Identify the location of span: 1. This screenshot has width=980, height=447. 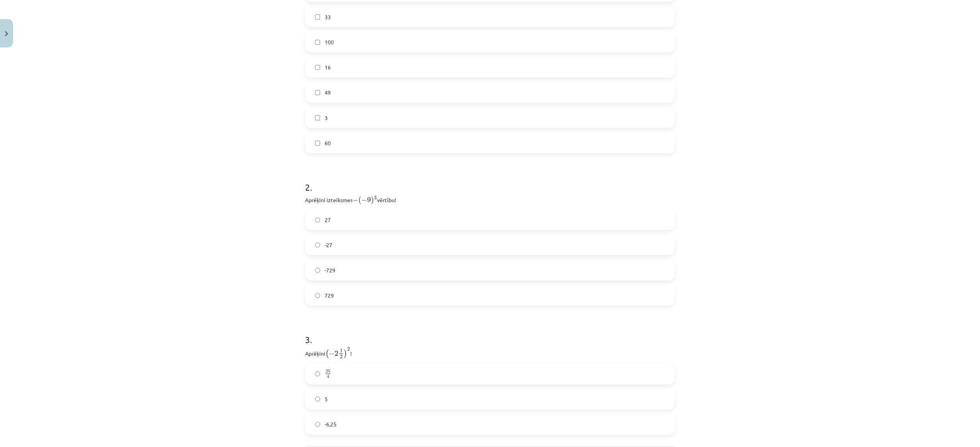
(341, 351).